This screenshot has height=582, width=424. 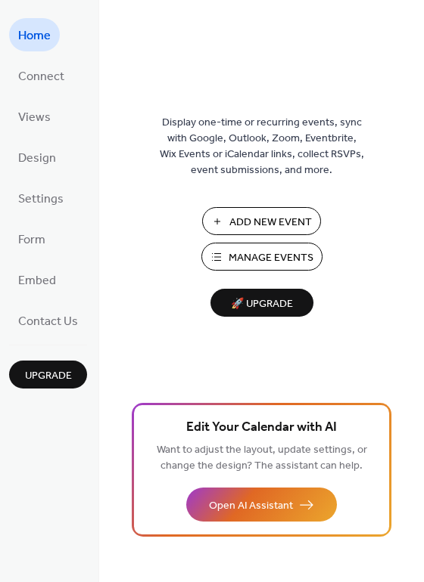 What do you see at coordinates (262, 303) in the screenshot?
I see `button: 🚀 Upgrade` at bounding box center [262, 303].